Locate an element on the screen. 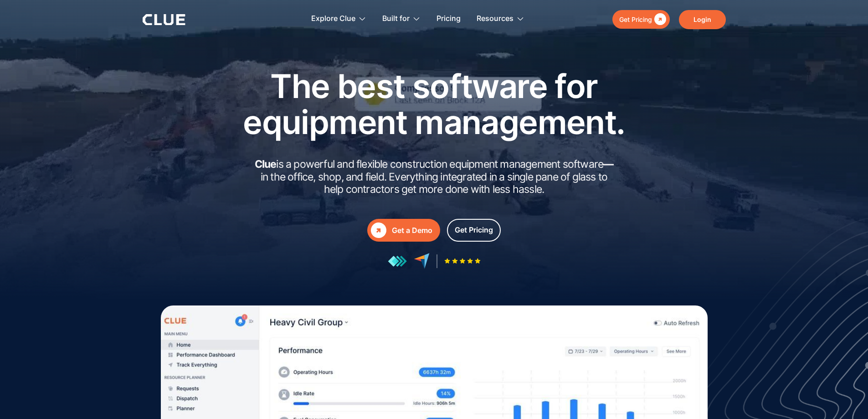 The width and height of the screenshot is (868, 419). div: Chat Widget is located at coordinates (845, 397).